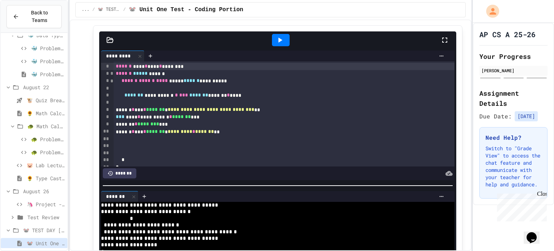  Describe the element at coordinates (45, 113) in the screenshot. I see `span: 🌻 Math Calculations Notes` at that location.